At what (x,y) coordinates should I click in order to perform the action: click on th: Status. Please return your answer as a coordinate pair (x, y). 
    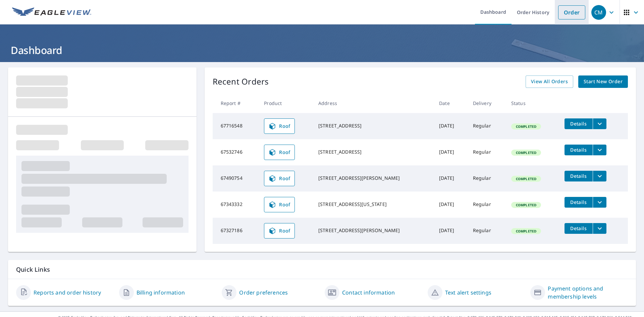
    Looking at the image, I should click on (532, 103).